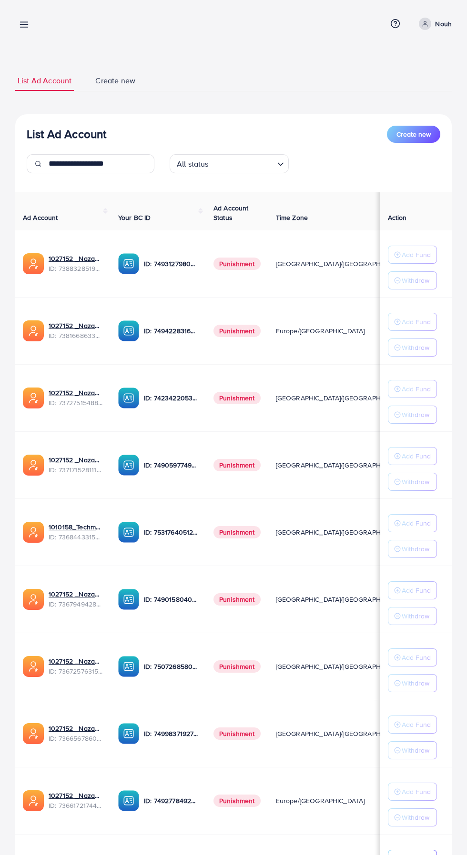 The width and height of the screenshot is (467, 855). I want to click on a: 1027152 _Nazaagency_0051, so click(76, 729).